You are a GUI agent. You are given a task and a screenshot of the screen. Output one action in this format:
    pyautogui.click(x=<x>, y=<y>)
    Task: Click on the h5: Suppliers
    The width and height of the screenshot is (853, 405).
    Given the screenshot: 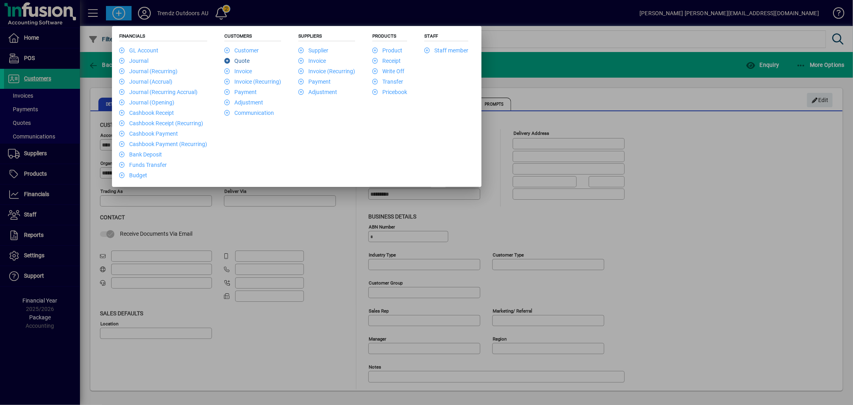 What is the action you would take?
    pyautogui.click(x=327, y=37)
    